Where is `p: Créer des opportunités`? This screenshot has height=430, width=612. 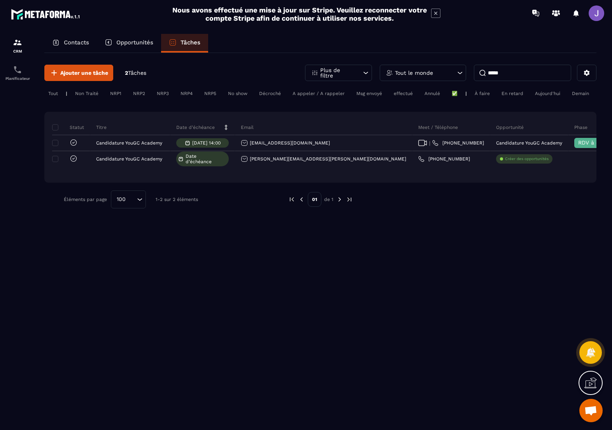
p: Créer des opportunités is located at coordinates (527, 159).